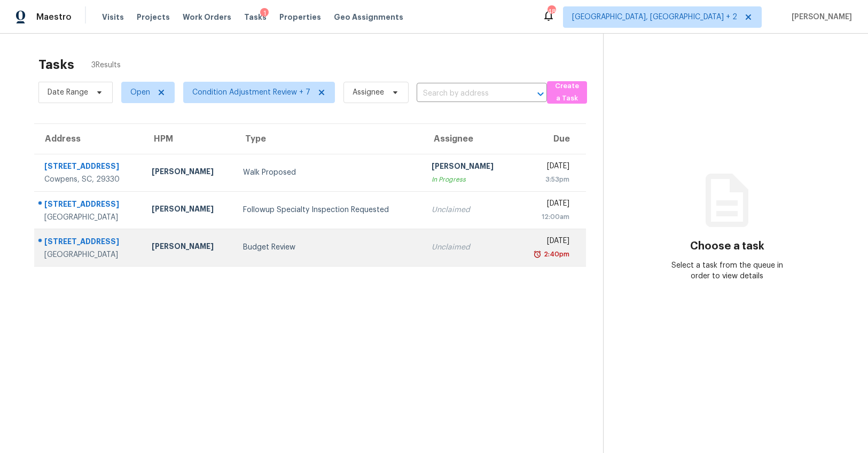  Describe the element at coordinates (106, 65) in the screenshot. I see `span: 3 Results` at that location.